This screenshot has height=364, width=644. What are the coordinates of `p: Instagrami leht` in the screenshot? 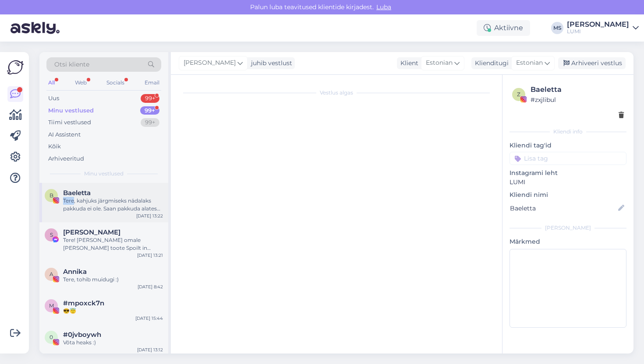 It's located at (568, 172).